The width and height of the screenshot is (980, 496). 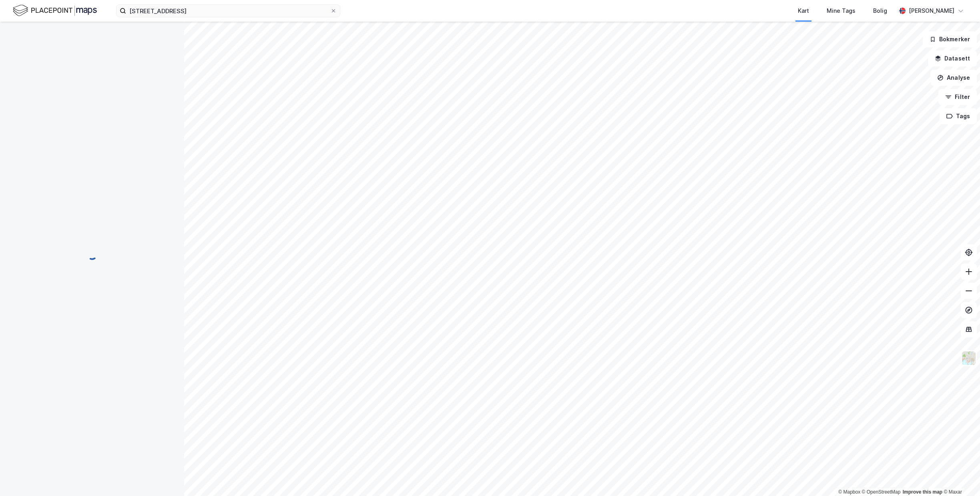 What do you see at coordinates (92, 254) in the screenshot?
I see `img: spinner.a6d8c91a73a9ac5275cf975e30b51cfb.svg` at bounding box center [92, 254].